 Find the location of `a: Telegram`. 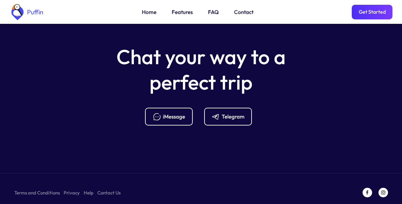

a: Telegram is located at coordinates (230, 117).